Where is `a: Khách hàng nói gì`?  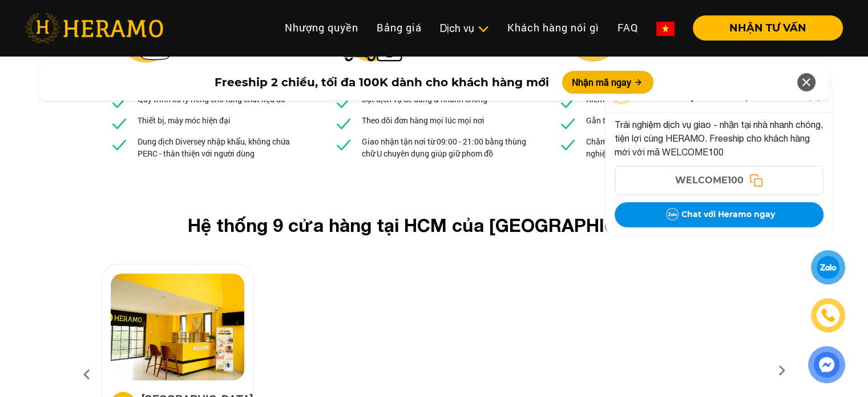 a: Khách hàng nói gì is located at coordinates (553, 28).